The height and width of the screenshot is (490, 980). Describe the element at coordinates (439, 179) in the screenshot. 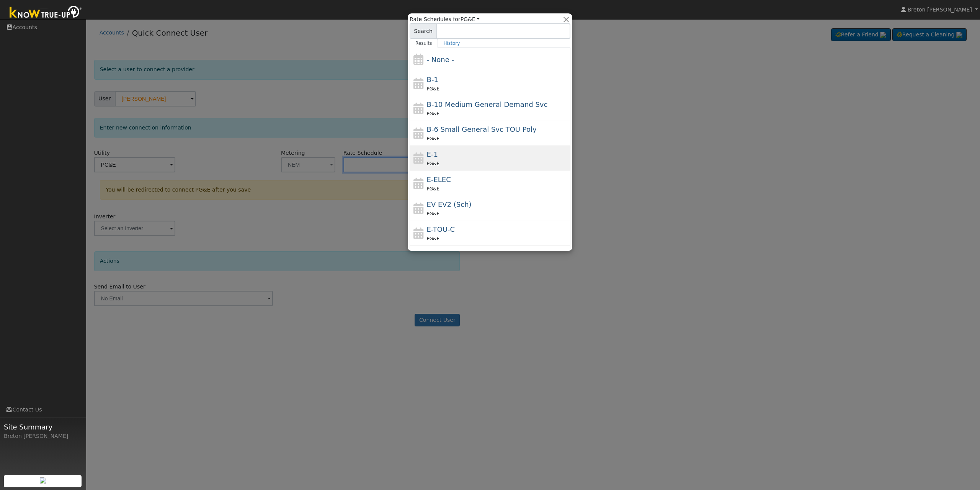

I see `span: E-ELEC` at that location.